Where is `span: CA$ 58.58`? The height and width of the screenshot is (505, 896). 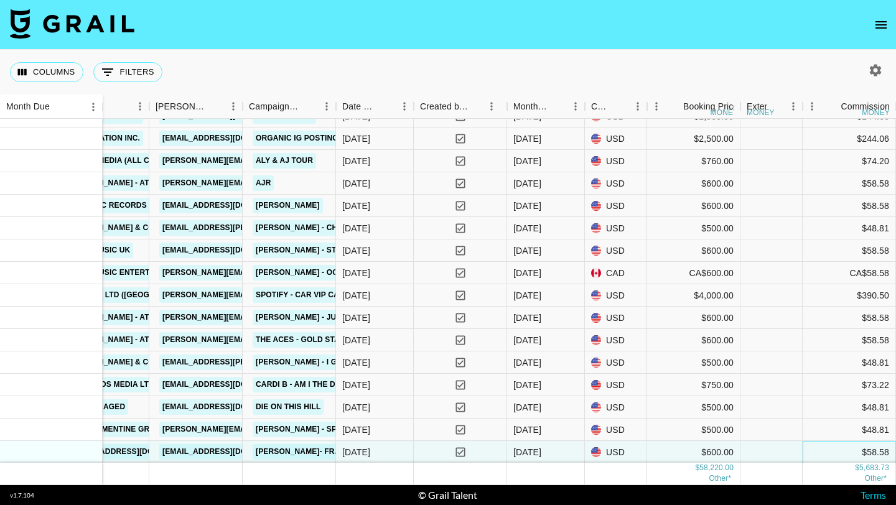
span: CA$ 58.58 is located at coordinates (875, 479).